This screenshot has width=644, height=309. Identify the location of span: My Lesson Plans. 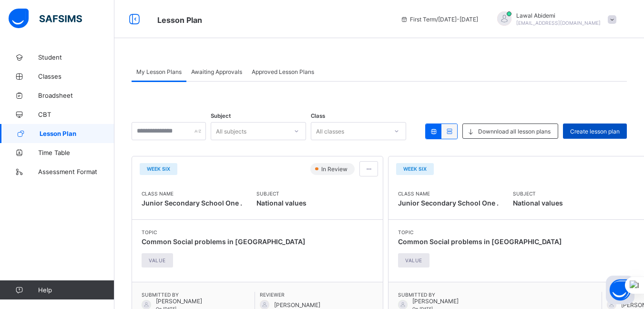
(159, 71).